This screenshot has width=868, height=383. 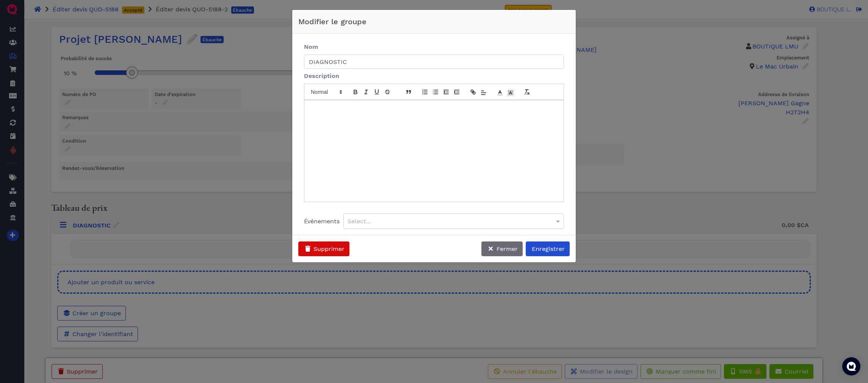 What do you see at coordinates (548, 249) in the screenshot?
I see `button: Enregistrer` at bounding box center [548, 249].